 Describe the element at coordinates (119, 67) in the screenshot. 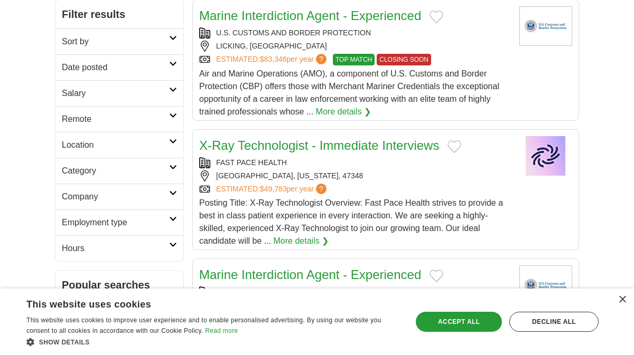

I see `a: Date posted` at that location.